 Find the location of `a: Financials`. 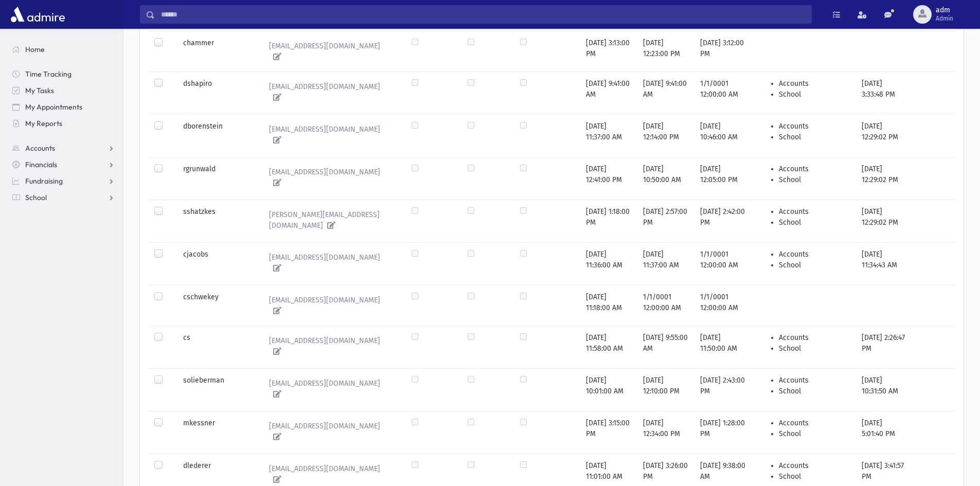

a: Financials is located at coordinates (63, 164).